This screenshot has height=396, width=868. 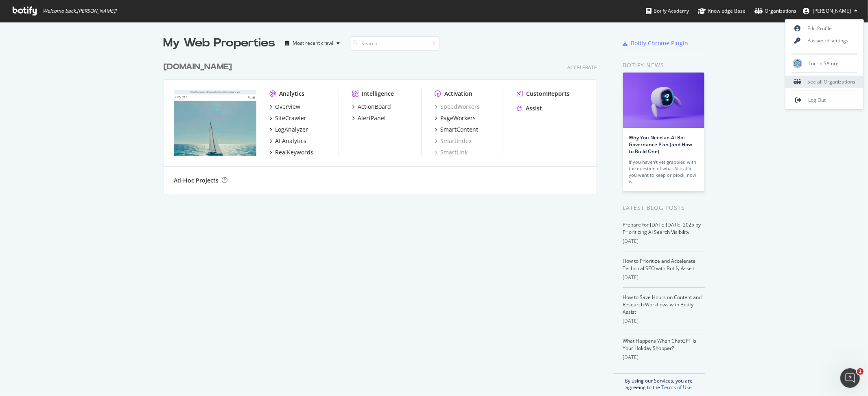 What do you see at coordinates (548, 93) in the screenshot?
I see `div: CustomReports` at bounding box center [548, 93].